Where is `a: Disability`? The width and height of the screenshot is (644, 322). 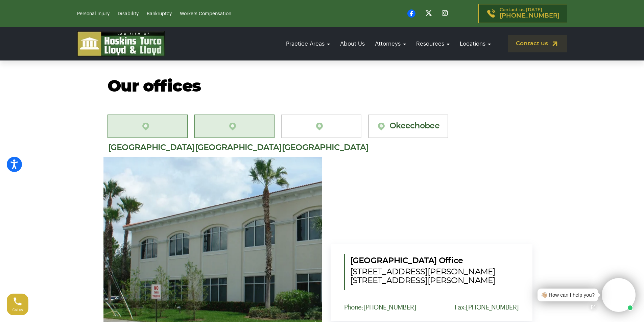 a: Disability is located at coordinates (128, 14).